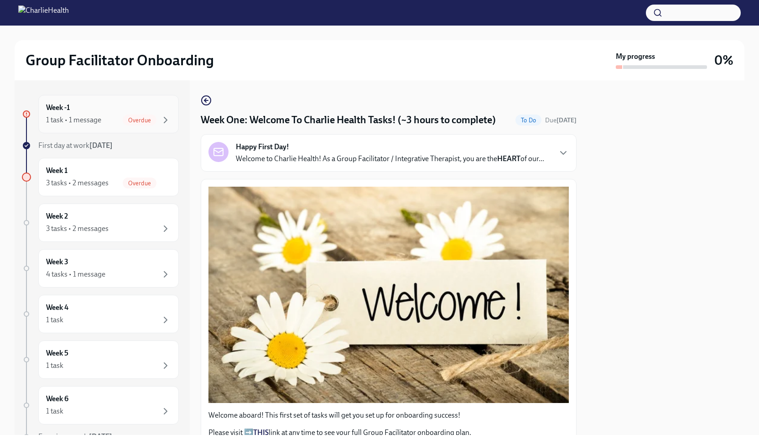  Describe the element at coordinates (119, 60) in the screenshot. I see `h2: Group Facilitator Onboarding` at that location.